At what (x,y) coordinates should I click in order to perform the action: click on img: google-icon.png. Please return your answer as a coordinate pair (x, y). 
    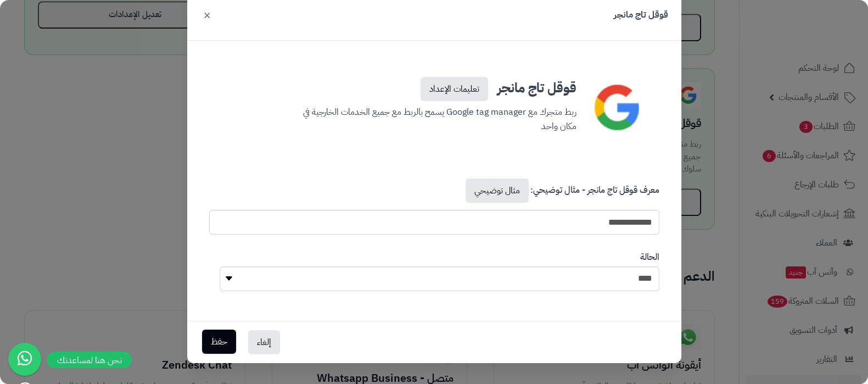
    Looking at the image, I should click on (616, 107).